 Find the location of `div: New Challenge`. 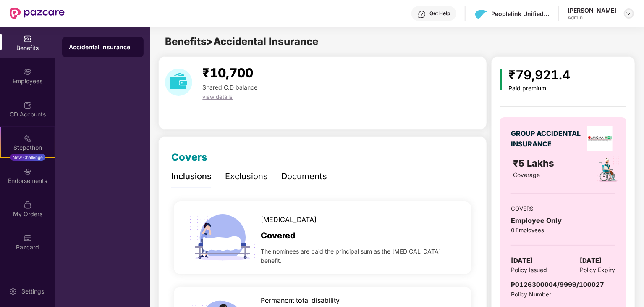

div: New Challenge is located at coordinates (28, 157).